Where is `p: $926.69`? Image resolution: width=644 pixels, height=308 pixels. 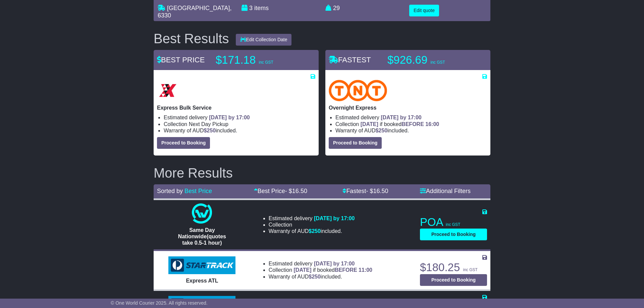
p: $926.69 is located at coordinates (430, 60).